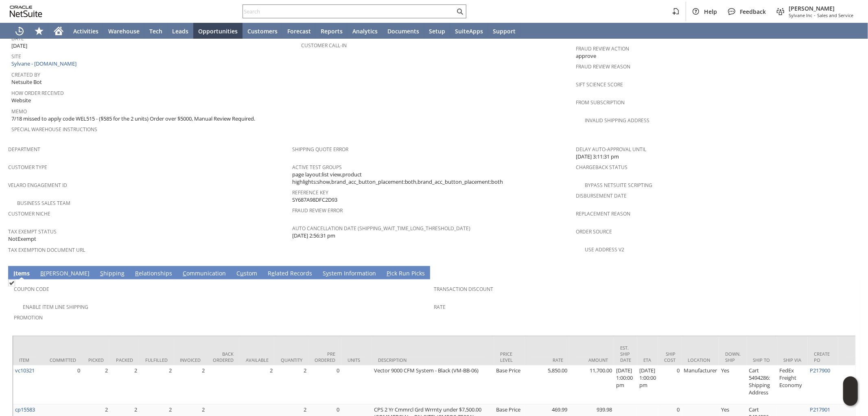  What do you see at coordinates (223, 357) in the screenshot?
I see `div: Back Ordered` at bounding box center [223, 357].